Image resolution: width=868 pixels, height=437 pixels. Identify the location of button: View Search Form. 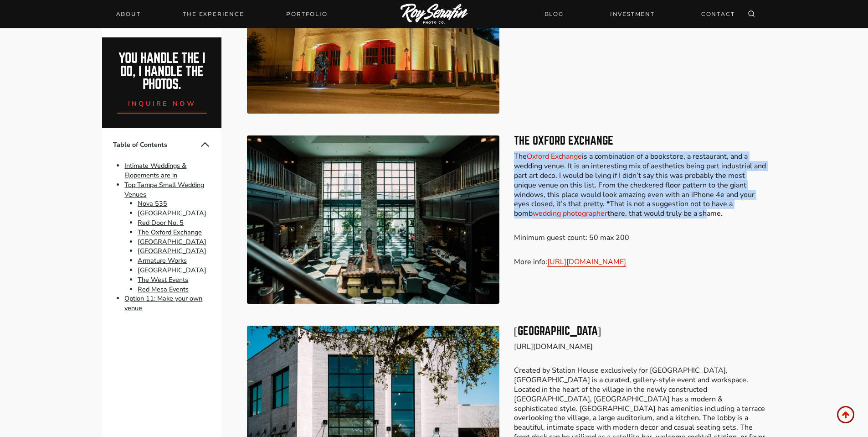
(751, 14).